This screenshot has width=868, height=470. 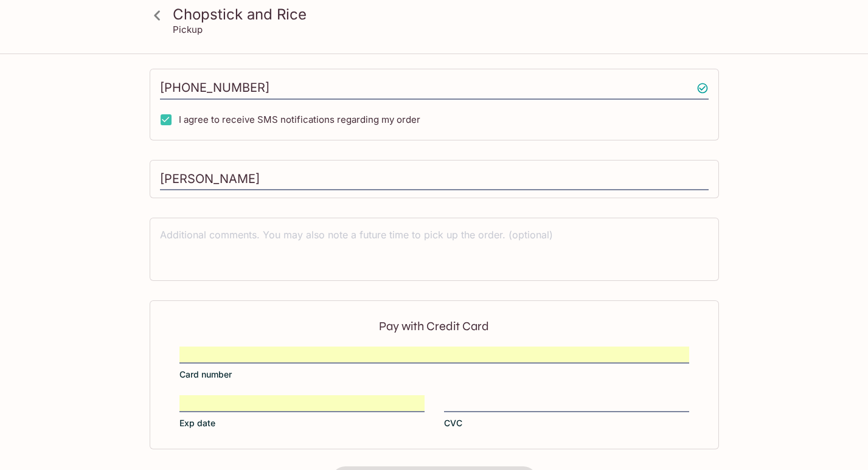 I want to click on input: Enter first and last name, so click(x=434, y=180).